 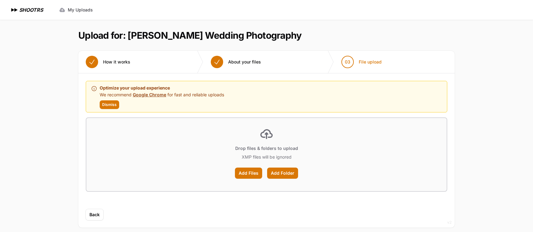 I want to click on button: Back, so click(x=94, y=214).